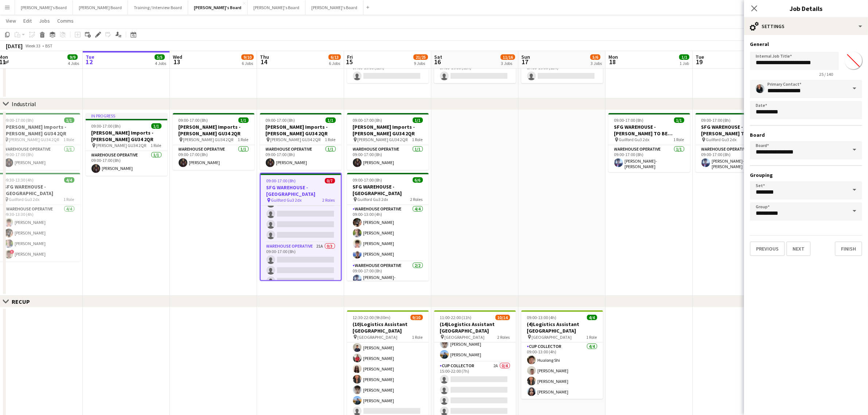 The width and height of the screenshot is (868, 415). I want to click on span: 17, so click(525, 62).